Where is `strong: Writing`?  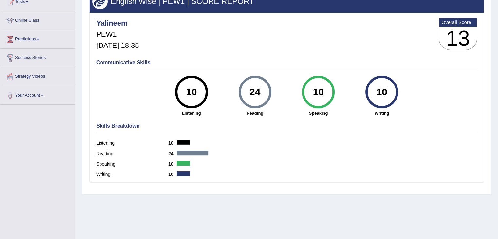 strong: Writing is located at coordinates (382, 113).